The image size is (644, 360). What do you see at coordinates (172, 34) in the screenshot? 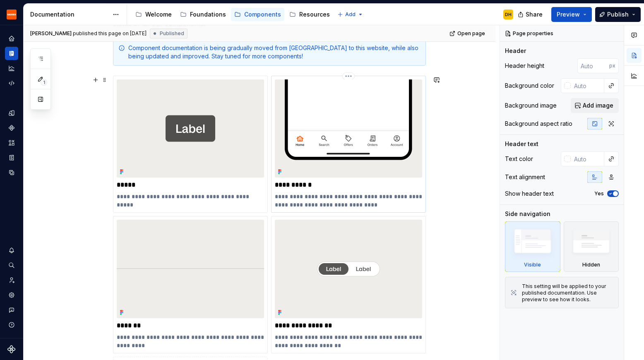
I see `span: Published` at bounding box center [172, 34].